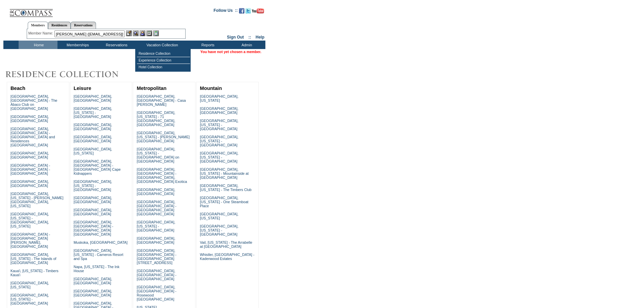 The width and height of the screenshot is (644, 308). What do you see at coordinates (69, 75) in the screenshot?
I see `img: Destinations by Exclusive Resorts` at bounding box center [69, 75].